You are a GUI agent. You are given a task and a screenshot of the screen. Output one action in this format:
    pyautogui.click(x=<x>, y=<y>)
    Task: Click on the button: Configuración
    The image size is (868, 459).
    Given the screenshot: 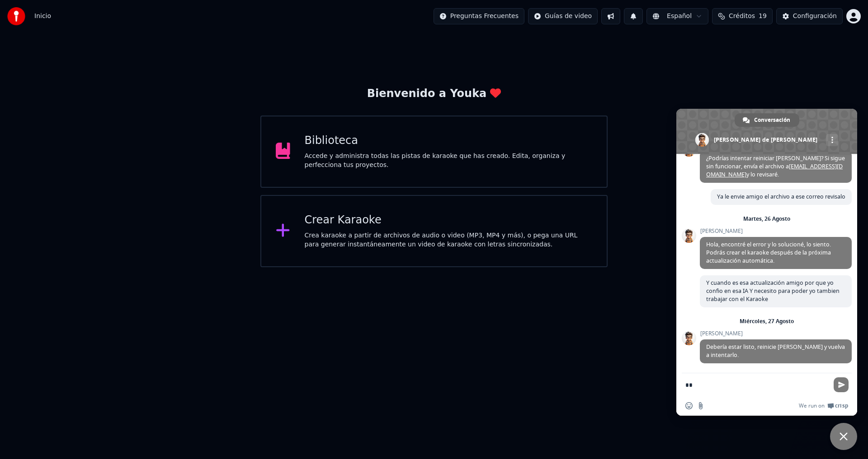 What is the action you would take?
    pyautogui.click(x=809, y=16)
    